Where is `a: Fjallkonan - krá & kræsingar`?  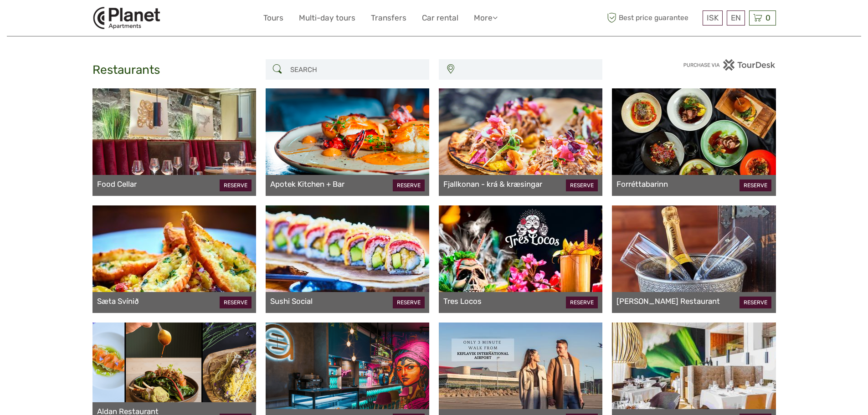 a: Fjallkonan - krá & kræsingar is located at coordinates (492, 184).